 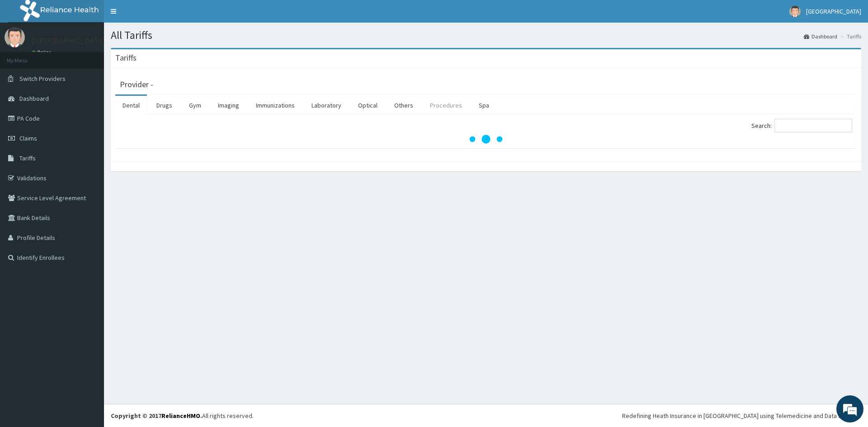 What do you see at coordinates (137, 85) in the screenshot?
I see `h3: Provider -` at bounding box center [137, 85].